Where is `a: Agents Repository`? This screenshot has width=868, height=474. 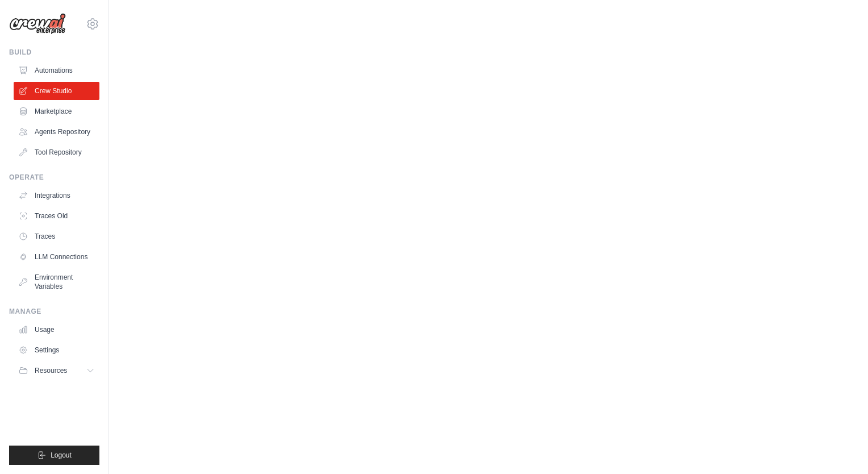 a: Agents Repository is located at coordinates (56, 132).